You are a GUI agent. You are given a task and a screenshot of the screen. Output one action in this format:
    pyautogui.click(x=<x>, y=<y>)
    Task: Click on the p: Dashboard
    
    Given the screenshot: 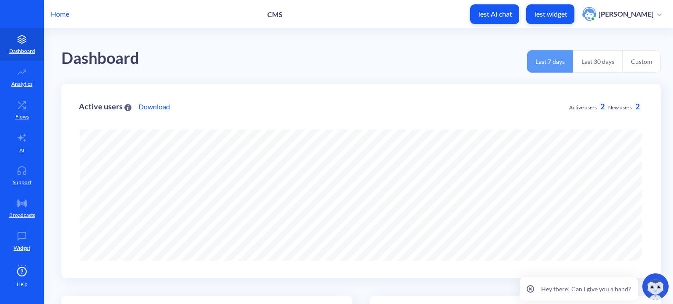 What is the action you would take?
    pyautogui.click(x=22, y=51)
    